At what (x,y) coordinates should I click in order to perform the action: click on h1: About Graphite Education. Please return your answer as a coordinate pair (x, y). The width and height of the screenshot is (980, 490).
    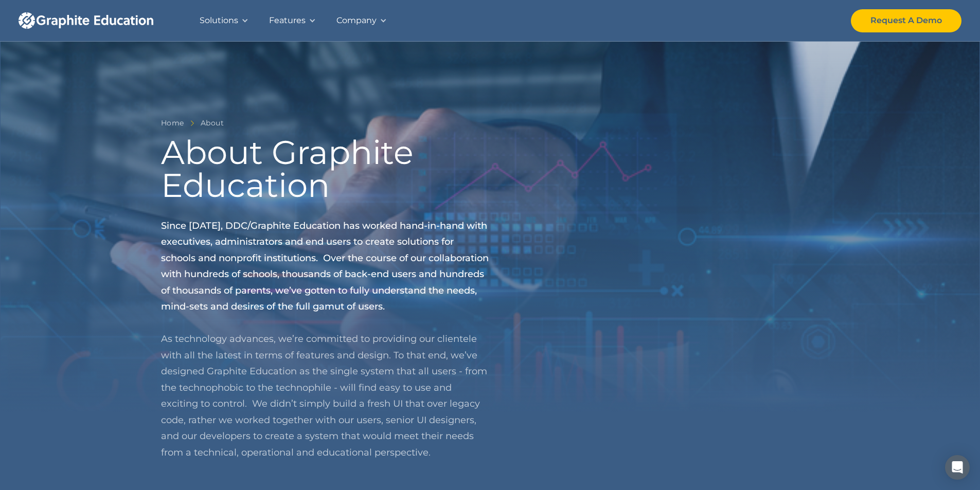
    Looking at the image, I should click on (326, 169).